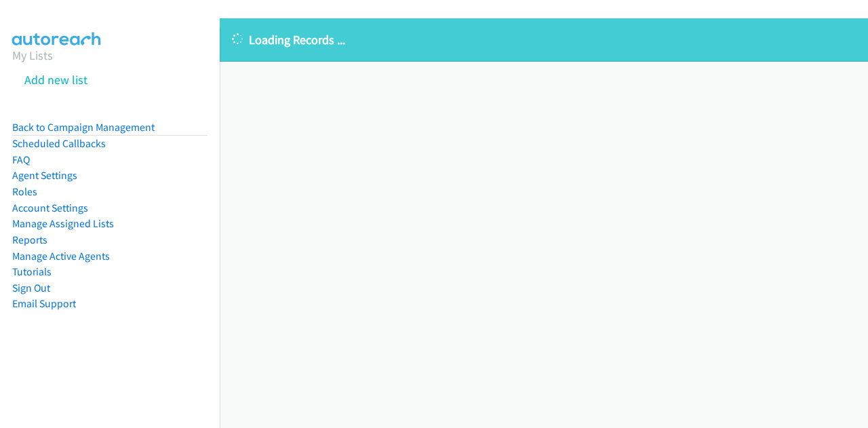  Describe the element at coordinates (544, 39) in the screenshot. I see `p: Loading Records ...` at that location.